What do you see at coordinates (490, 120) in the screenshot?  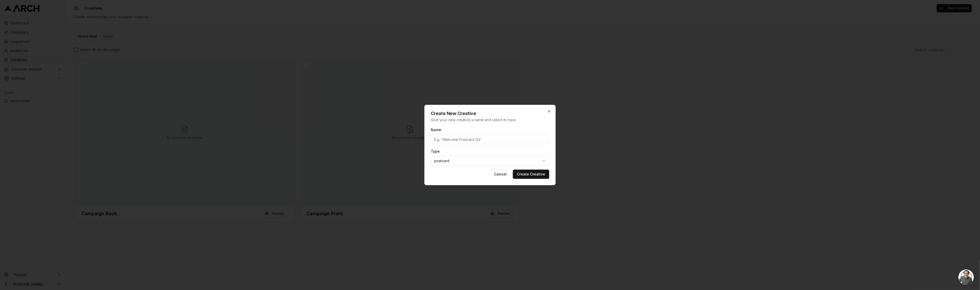 I see `p: Give your new creative a name and select its type.` at bounding box center [490, 120].